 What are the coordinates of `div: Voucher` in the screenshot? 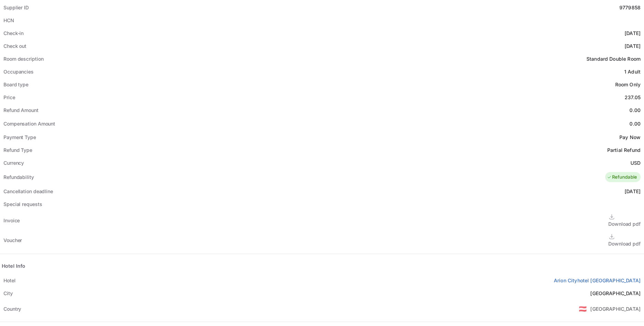 It's located at (13, 240).